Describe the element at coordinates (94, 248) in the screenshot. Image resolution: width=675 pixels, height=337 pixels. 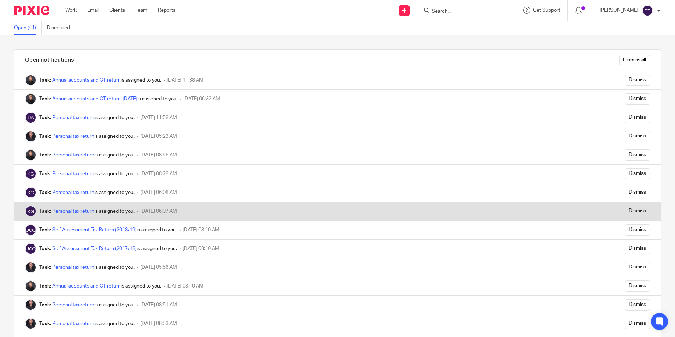
I see `a: Self Assessment Tax Return (2017/18)` at that location.